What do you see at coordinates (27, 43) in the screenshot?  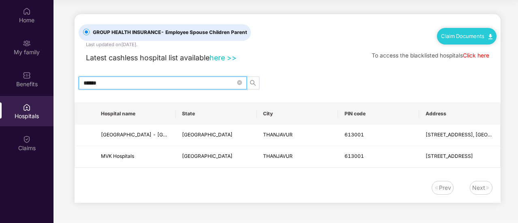 I see `img: svg+xml;base64,PHN2ZyB3aWR0aD0iMjAiIGhlaWdodD0iMjAiIHZpZXdCb3g9IjAgMCAyMCAyMCIgZmlsbD0ibm9uZSIgeG...` at bounding box center [27, 43].